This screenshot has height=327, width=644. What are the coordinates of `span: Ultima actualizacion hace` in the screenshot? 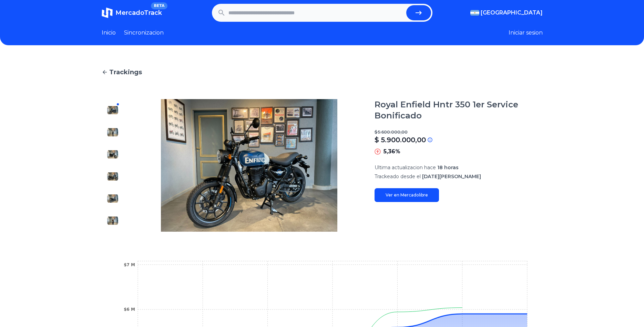 It's located at (405, 168).